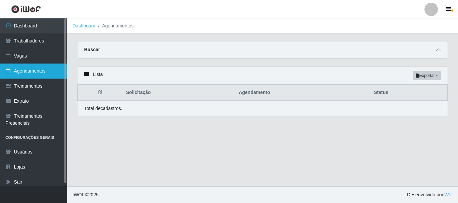 The width and height of the screenshot is (458, 203). Describe the element at coordinates (86, 195) in the screenshot. I see `span: © 2025 .` at that location.